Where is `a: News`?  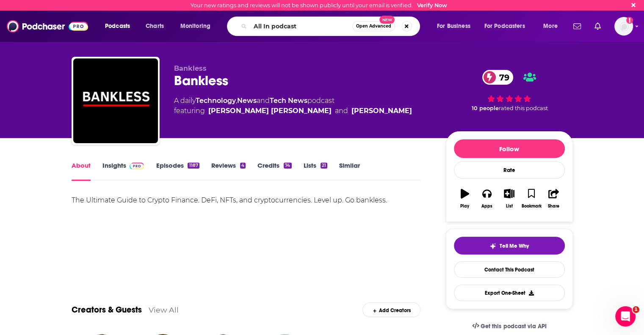 a: News is located at coordinates (247, 100).